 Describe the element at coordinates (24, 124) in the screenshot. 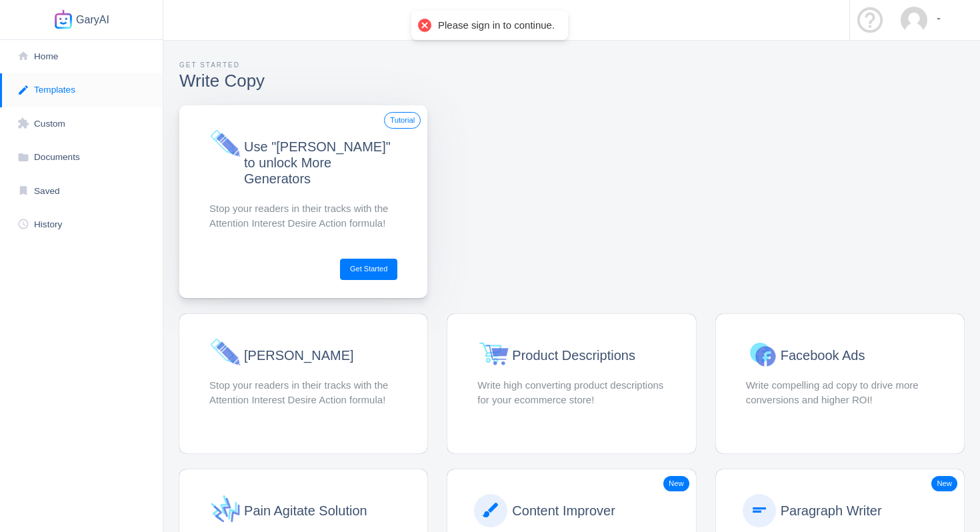

I see `i: extension` at that location.